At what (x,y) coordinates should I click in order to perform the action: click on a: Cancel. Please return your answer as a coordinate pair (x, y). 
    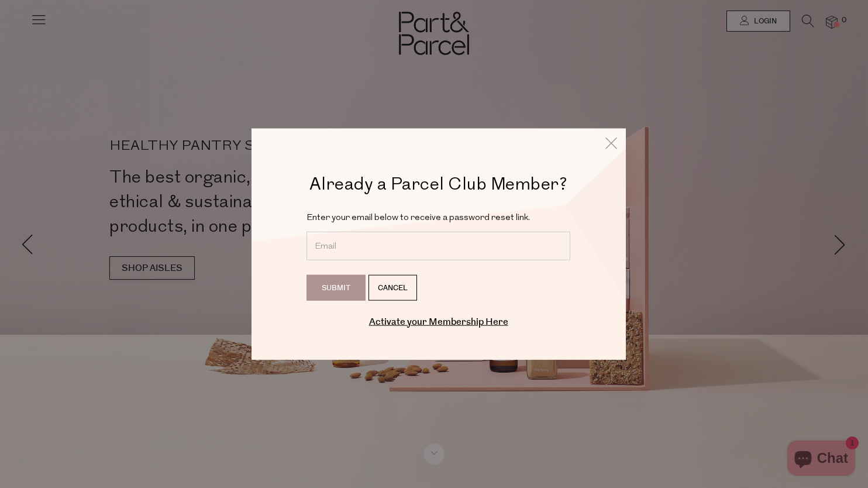
    Looking at the image, I should click on (392, 287).